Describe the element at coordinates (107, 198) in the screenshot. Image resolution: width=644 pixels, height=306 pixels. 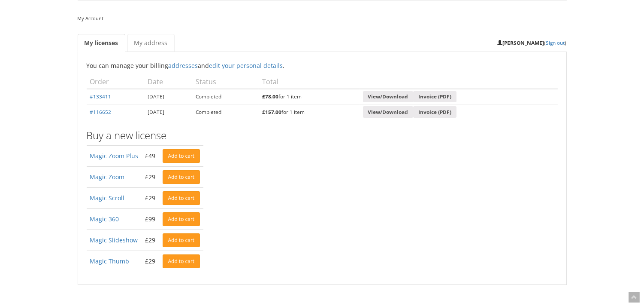
I see `a: Magic Scroll` at that location.